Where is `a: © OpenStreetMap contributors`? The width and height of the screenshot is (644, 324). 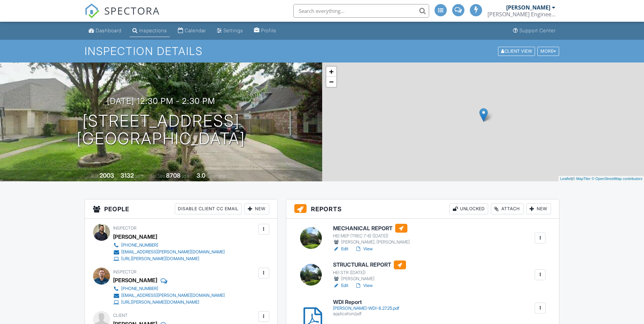
a: © OpenStreetMap contributors is located at coordinates (617, 179).